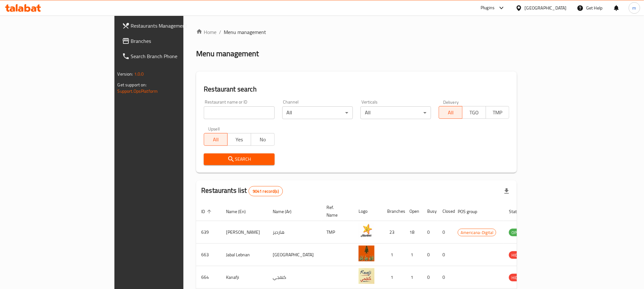 The height and width of the screenshot is (289, 644). Describe the element at coordinates (139, 74) in the screenshot. I see `span: 1.0.0` at that location.